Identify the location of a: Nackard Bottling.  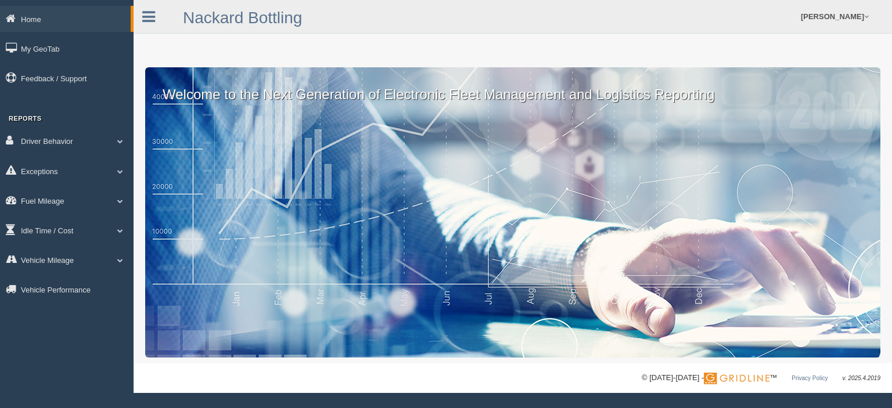
(242, 17).